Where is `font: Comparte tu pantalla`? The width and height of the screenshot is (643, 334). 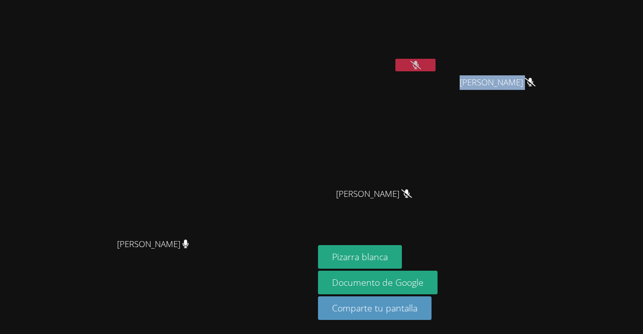
font: Comparte tu pantalla is located at coordinates (375, 308).